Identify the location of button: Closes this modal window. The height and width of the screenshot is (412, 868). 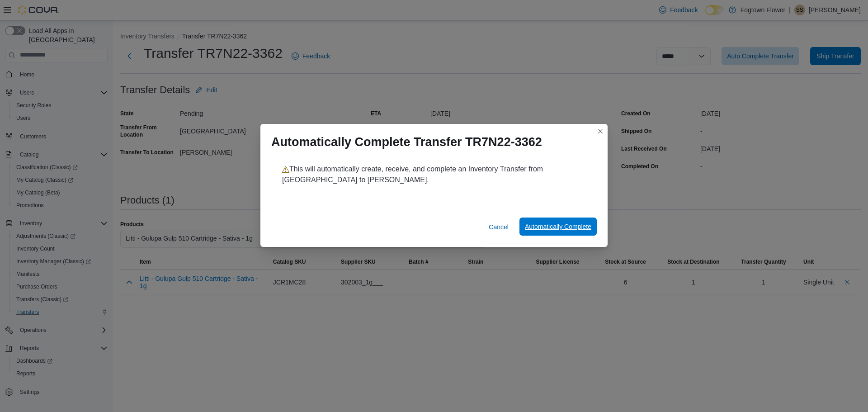
(600, 131).